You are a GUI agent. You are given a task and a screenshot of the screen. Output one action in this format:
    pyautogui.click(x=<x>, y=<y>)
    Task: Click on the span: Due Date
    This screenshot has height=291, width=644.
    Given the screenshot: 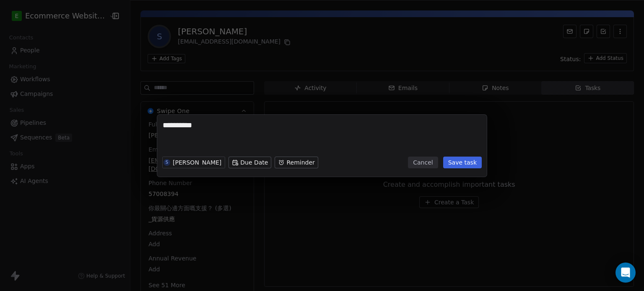 What is the action you would take?
    pyautogui.click(x=254, y=163)
    